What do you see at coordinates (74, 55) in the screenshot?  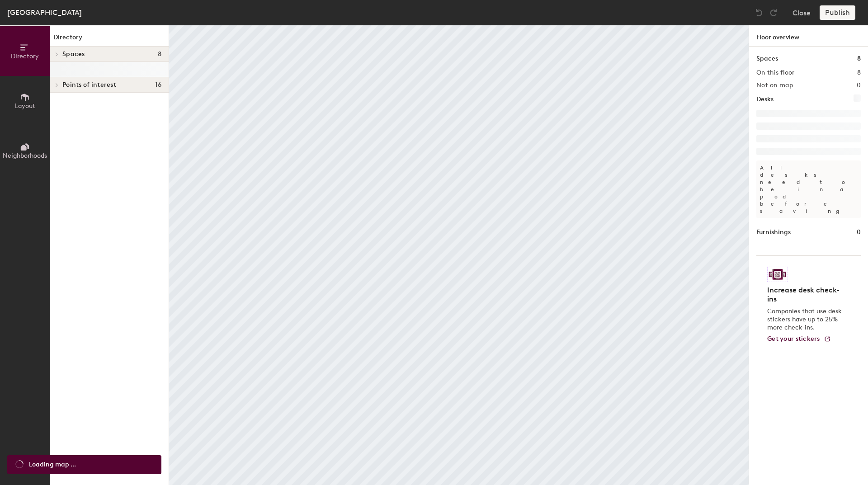 I see `span: Spaces` at bounding box center [74, 55].